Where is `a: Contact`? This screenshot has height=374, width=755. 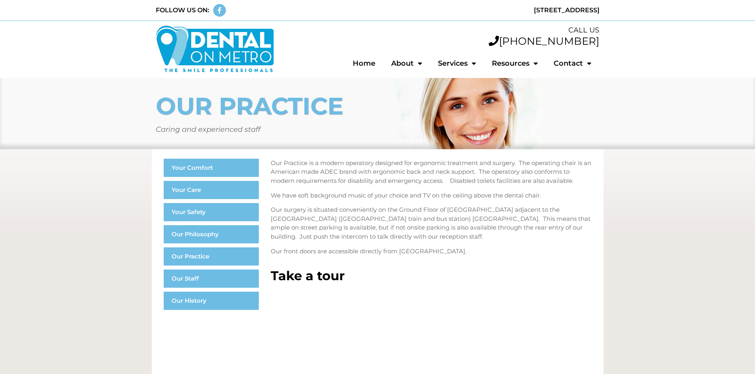
a: Contact is located at coordinates (572, 63).